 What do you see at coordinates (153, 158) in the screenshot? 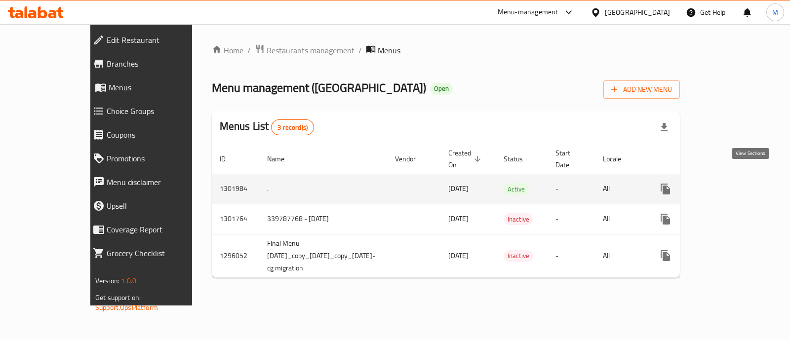
I see `a: Promotions` at bounding box center [153, 158].